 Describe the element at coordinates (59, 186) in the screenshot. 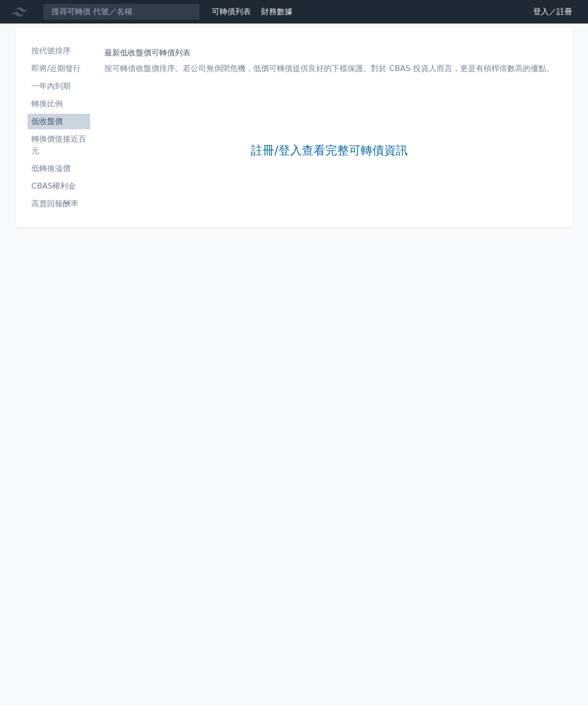

I see `a: CBAS權利金` at that location.